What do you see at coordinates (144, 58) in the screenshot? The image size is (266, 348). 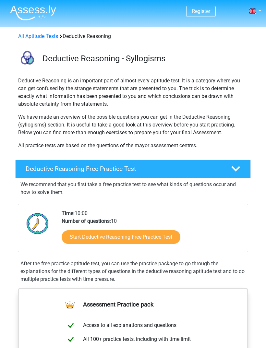 I see `h3: Deductive Reasoning - Syllogisms` at bounding box center [144, 58].